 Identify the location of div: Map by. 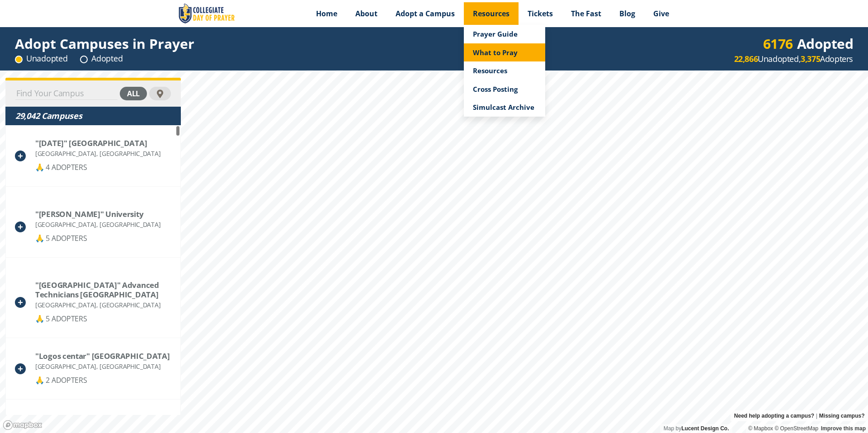
(696, 428).